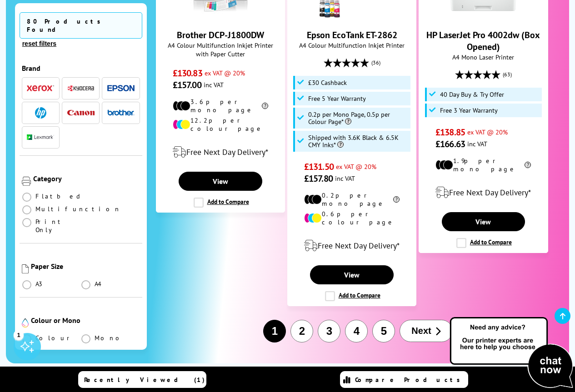  I want to click on img: Lexmark, so click(40, 137).